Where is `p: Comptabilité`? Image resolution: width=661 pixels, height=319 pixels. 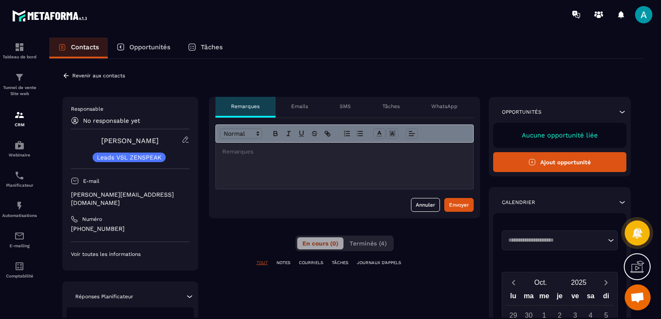 p: Comptabilité is located at coordinates (19, 276).